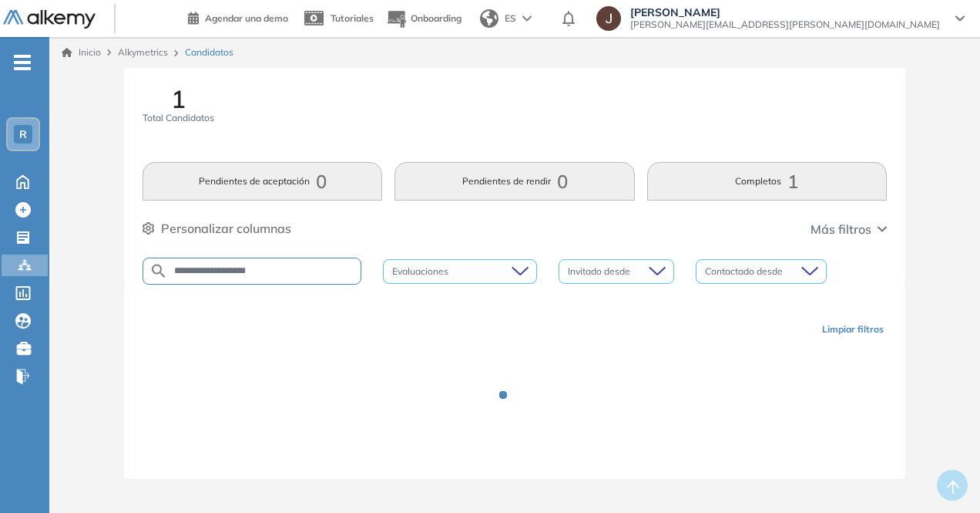 This screenshot has height=513, width=980. What do you see at coordinates (159, 270) in the screenshot?
I see `img: SEARCH_ALT` at bounding box center [159, 270].